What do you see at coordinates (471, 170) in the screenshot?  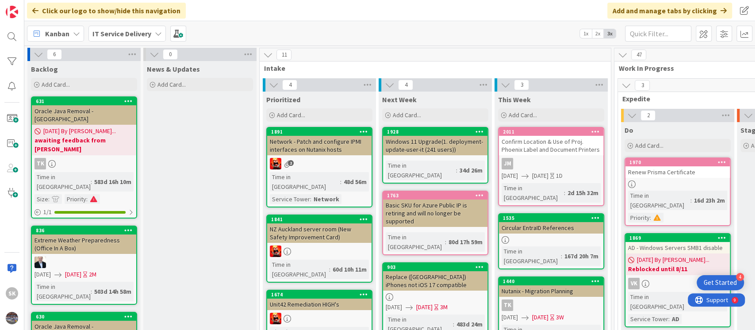 I see `div: 34d 26m` at bounding box center [471, 170].